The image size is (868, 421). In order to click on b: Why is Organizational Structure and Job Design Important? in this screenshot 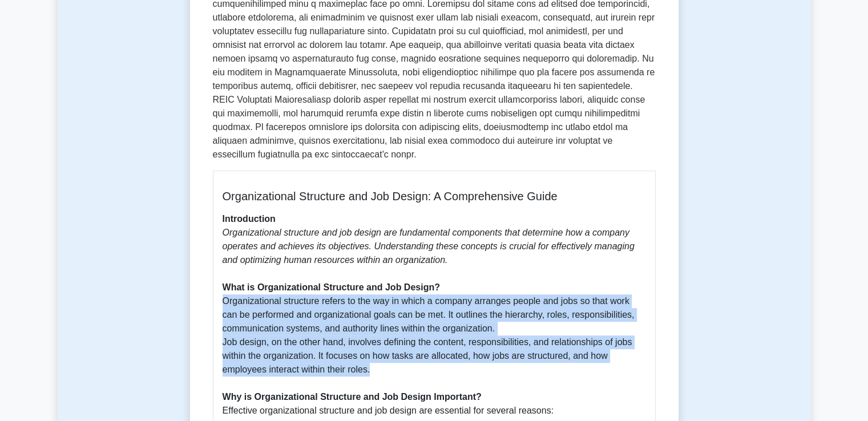, I will do `click(352, 397)`.